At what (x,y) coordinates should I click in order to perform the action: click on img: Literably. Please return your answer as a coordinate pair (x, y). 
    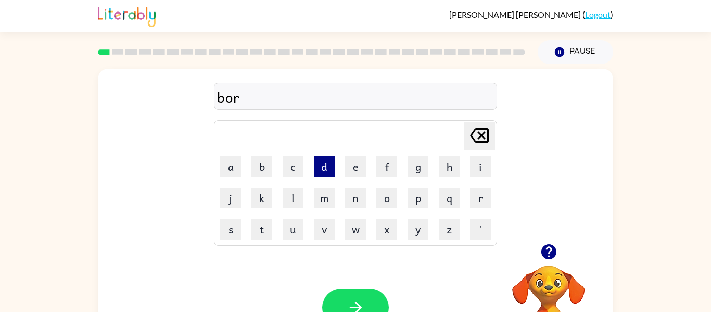
    Looking at the image, I should click on (126, 16).